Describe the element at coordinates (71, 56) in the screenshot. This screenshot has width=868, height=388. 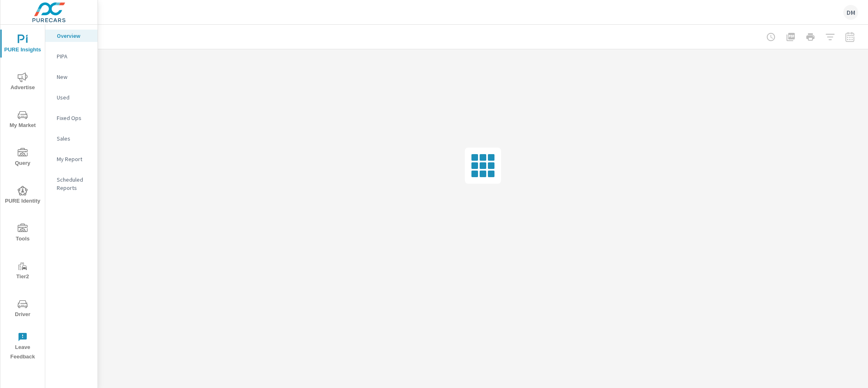
I see `div: PIPA` at that location.